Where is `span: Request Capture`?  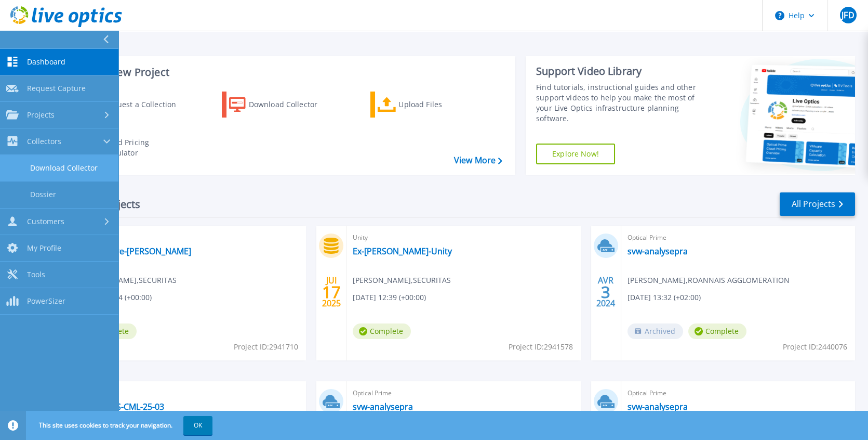 span: Request Capture is located at coordinates (56, 88).